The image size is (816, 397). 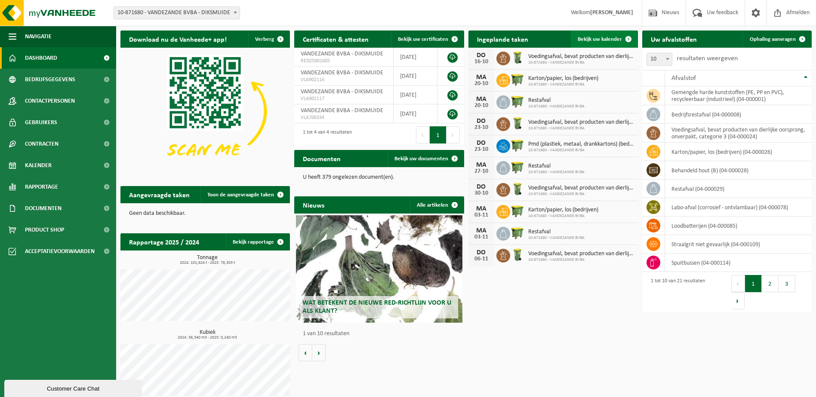 What do you see at coordinates (738, 170) in the screenshot?
I see `td: behandeld hout (B) (04-000028)` at bounding box center [738, 170].